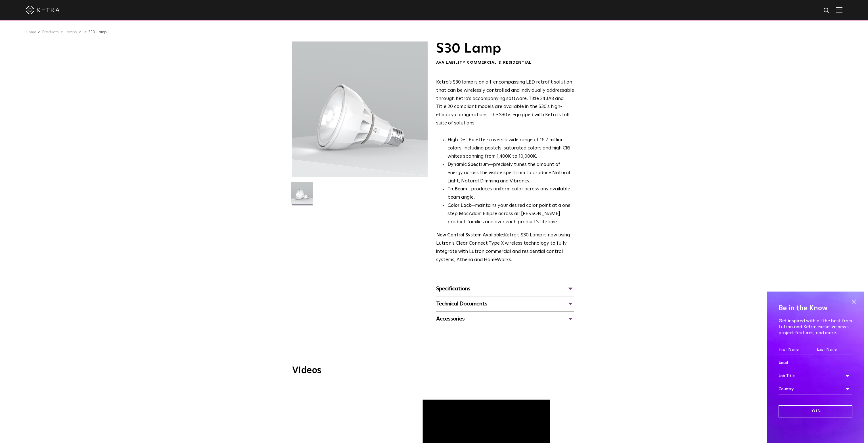 This screenshot has width=868, height=443. Describe the element at coordinates (505, 248) in the screenshot. I see `p: Ketra’s S30 Lamp is now using Lutron’s Clear Connect Type X wireless technology to fully integrat...` at that location.